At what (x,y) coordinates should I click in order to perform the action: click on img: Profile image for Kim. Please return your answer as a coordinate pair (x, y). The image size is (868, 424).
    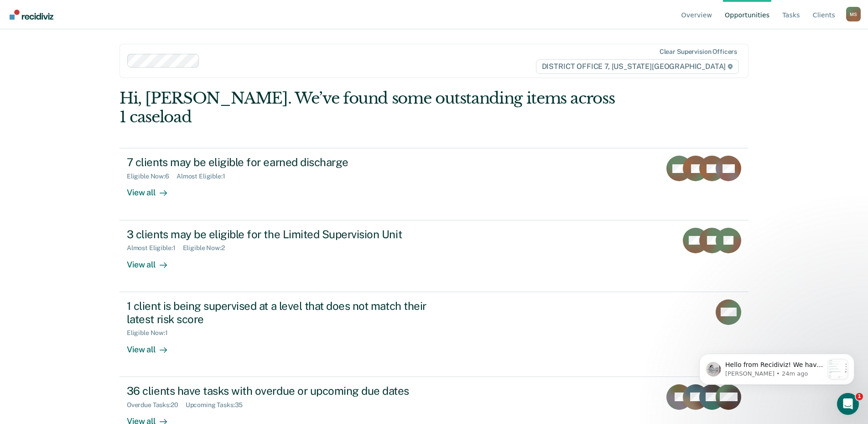
    Looking at the image, I should click on (28, 33).